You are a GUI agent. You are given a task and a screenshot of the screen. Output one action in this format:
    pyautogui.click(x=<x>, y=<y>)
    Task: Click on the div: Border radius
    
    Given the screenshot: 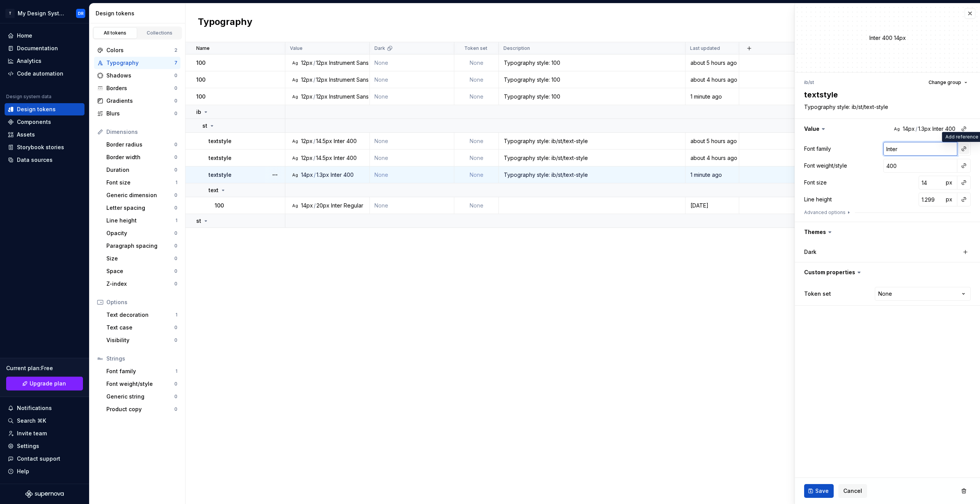 What is the action you would take?
    pyautogui.click(x=140, y=145)
    